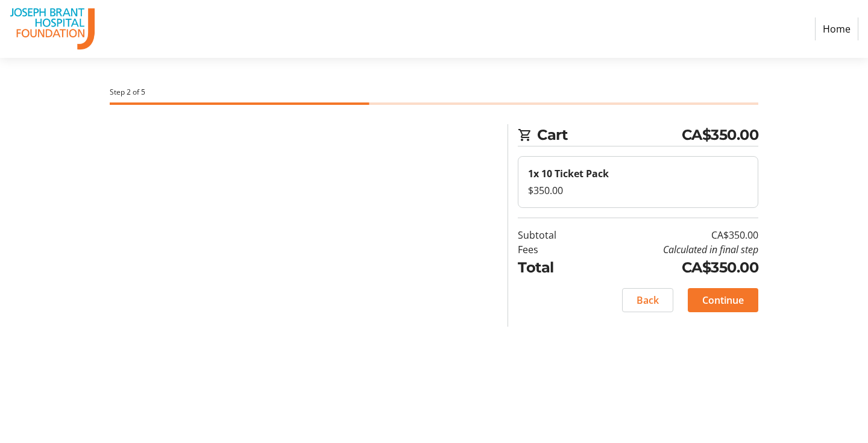 Image resolution: width=868 pixels, height=443 pixels. I want to click on button: Back, so click(647, 300).